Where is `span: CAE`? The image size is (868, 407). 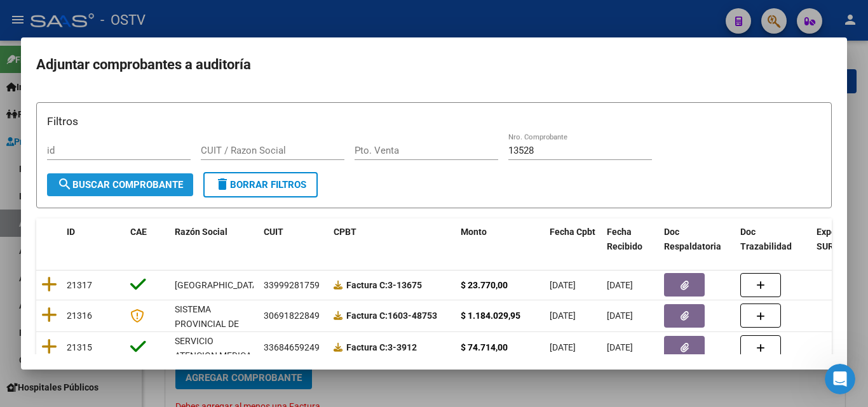 span: CAE is located at coordinates (139, 232).